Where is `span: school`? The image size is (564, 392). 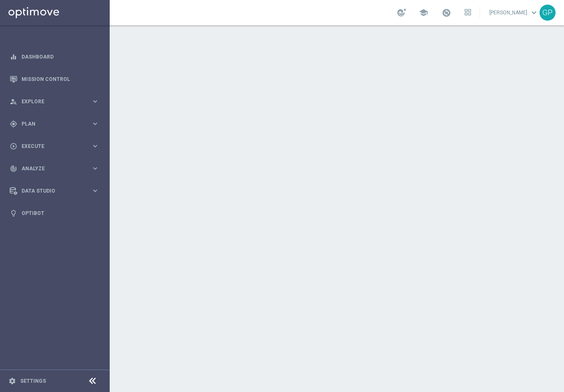 span: school is located at coordinates (423, 12).